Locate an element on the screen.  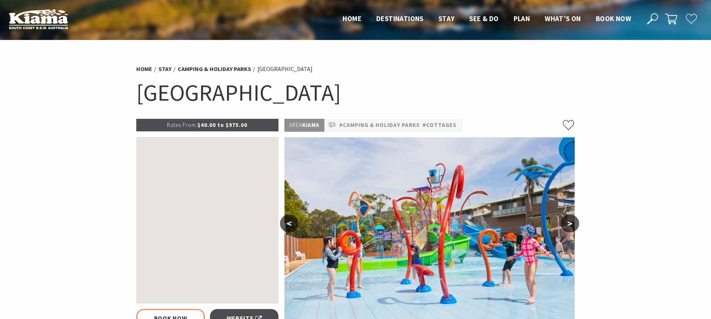
a: #Cottages is located at coordinates (440, 125).